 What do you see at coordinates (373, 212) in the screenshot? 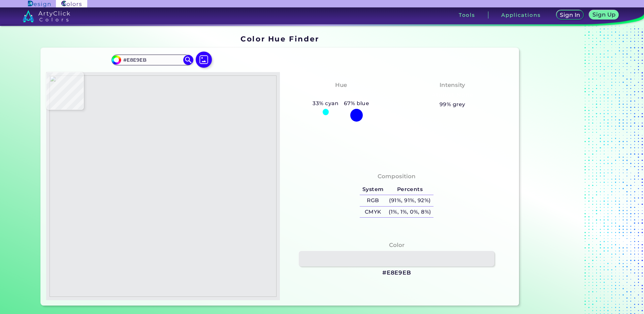
I see `h5: CMYK` at bounding box center [373, 212].